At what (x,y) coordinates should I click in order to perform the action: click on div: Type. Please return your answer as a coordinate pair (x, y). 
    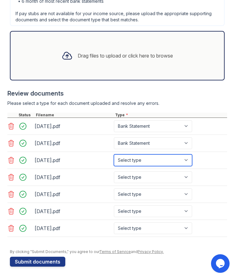
    Looking at the image, I should click on (170, 115).